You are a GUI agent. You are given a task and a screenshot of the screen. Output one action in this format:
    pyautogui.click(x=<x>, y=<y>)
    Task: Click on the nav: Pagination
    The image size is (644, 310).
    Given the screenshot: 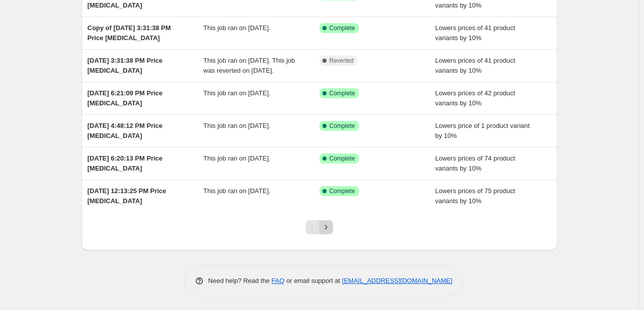 What is the action you would take?
    pyautogui.click(x=319, y=227)
    